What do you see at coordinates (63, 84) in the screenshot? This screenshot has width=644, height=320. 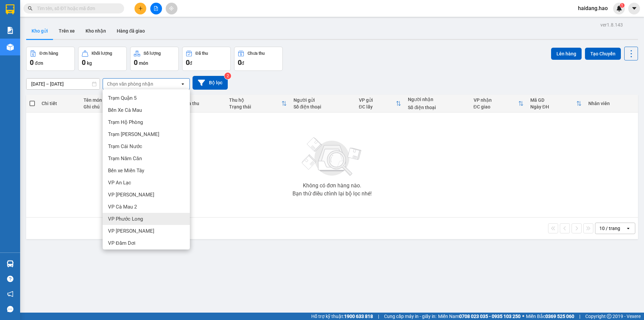 I see `input: Select a date range.` at bounding box center [63, 84].